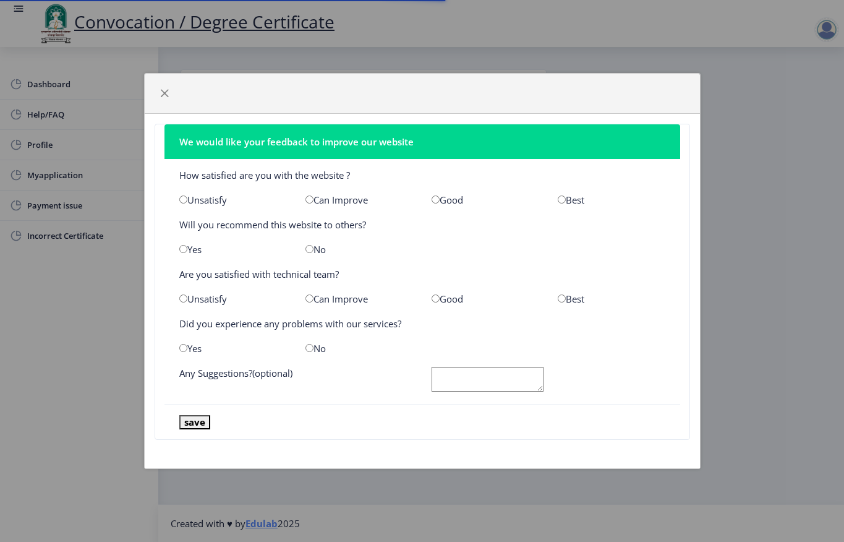 This screenshot has height=542, width=844. Describe the element at coordinates (422, 323) in the screenshot. I see `div: Did you experience any problems with our services?` at that location.